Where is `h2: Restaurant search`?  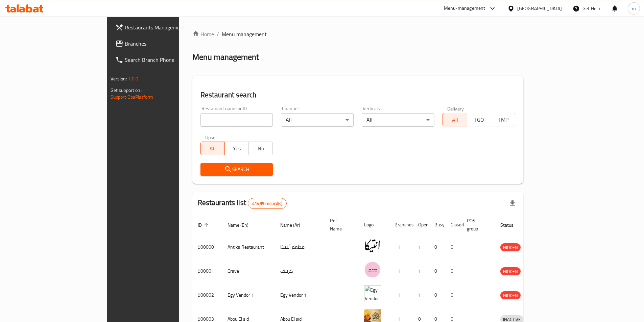
h2: Restaurant search is located at coordinates (358, 95).